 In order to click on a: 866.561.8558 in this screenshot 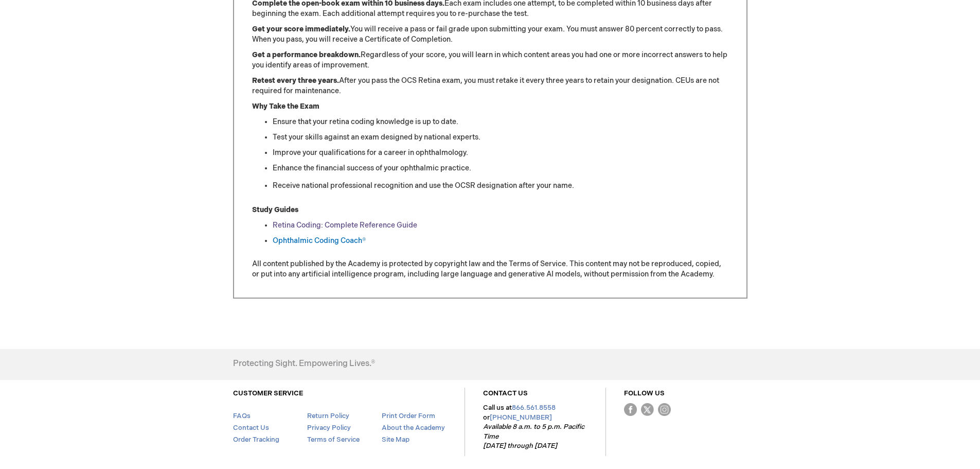, I will do `click(534, 408)`.